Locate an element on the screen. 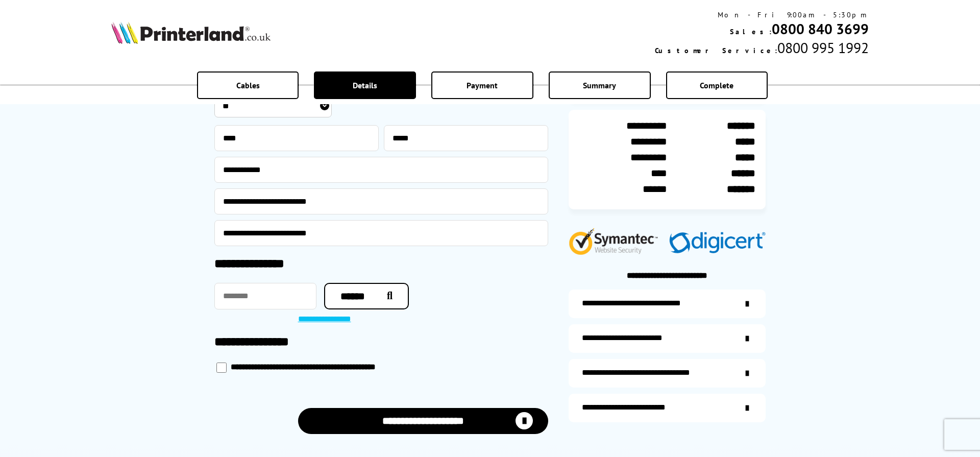 Image resolution: width=980 pixels, height=457 pixels. div: Mon - Fri 9:00am - 5:30pm is located at coordinates (762, 14).